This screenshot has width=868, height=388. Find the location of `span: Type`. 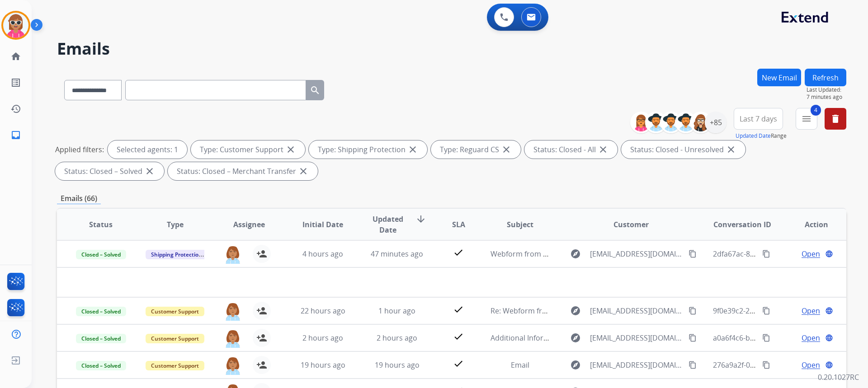

span: Type is located at coordinates (175, 225).